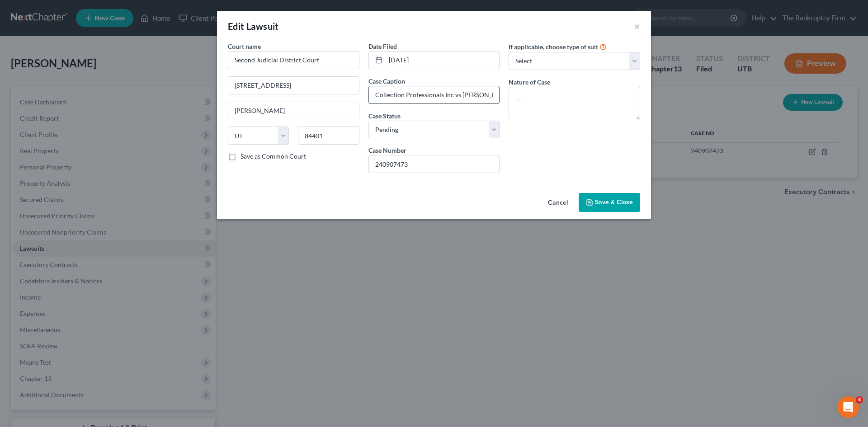  Describe the element at coordinates (383, 46) in the screenshot. I see `label: Date Filed` at that location.